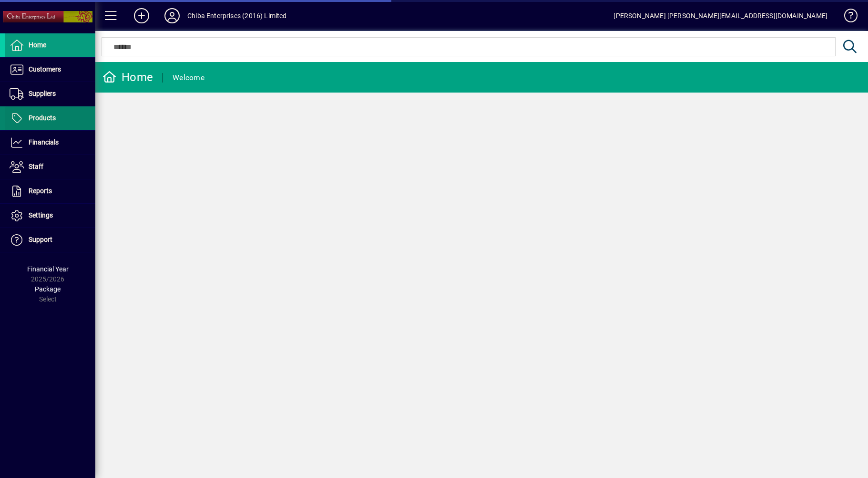 The image size is (868, 478). Describe the element at coordinates (128, 77) in the screenshot. I see `div: Home` at that location.